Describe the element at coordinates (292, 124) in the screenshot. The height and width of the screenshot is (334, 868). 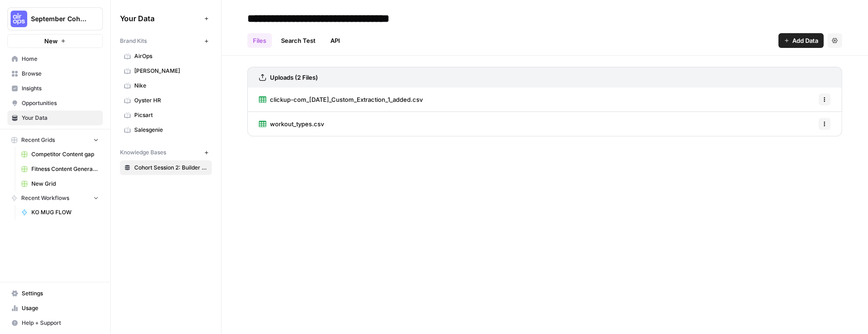
I see `a: workout_types.csv` at that location.